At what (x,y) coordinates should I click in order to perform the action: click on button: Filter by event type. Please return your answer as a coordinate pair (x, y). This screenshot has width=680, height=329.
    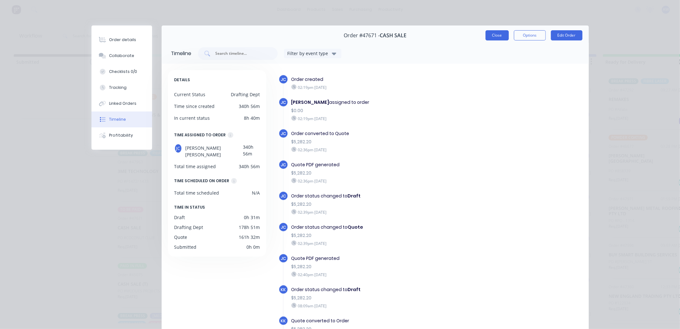
    Looking at the image, I should click on (313, 54).